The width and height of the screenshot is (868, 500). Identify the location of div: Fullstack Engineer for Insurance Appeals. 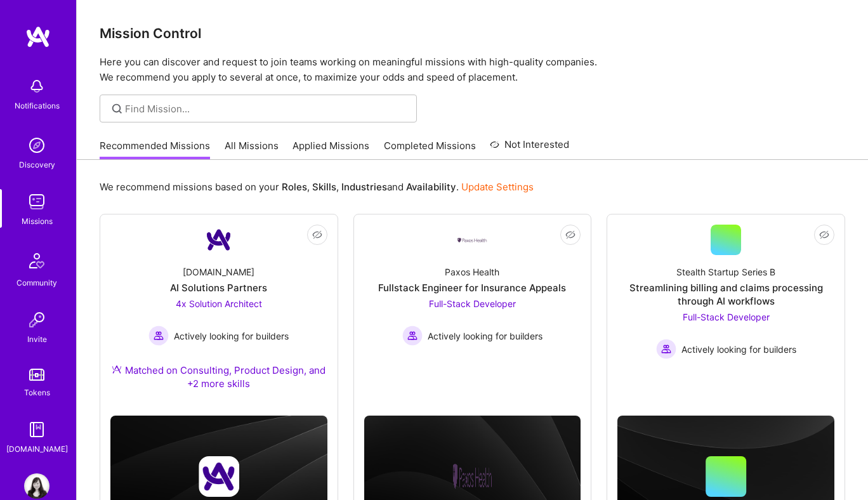
(472, 288).